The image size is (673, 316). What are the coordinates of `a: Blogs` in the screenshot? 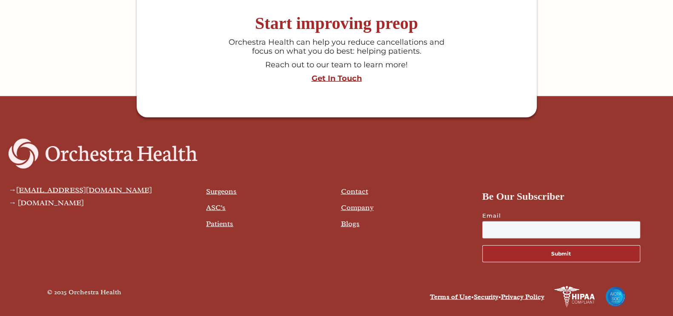 It's located at (350, 223).